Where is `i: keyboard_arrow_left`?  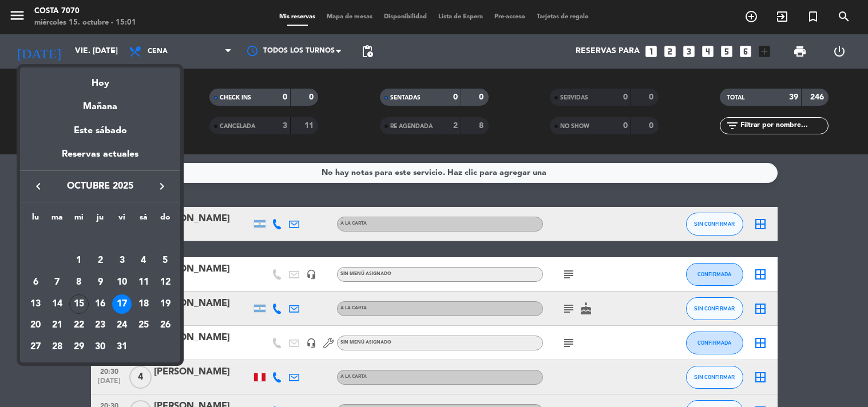 i: keyboard_arrow_left is located at coordinates (38, 187).